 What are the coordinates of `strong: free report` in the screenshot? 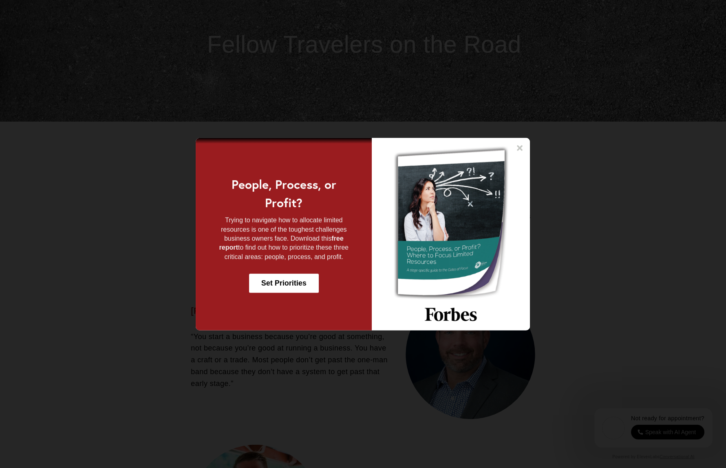 It's located at (281, 243).